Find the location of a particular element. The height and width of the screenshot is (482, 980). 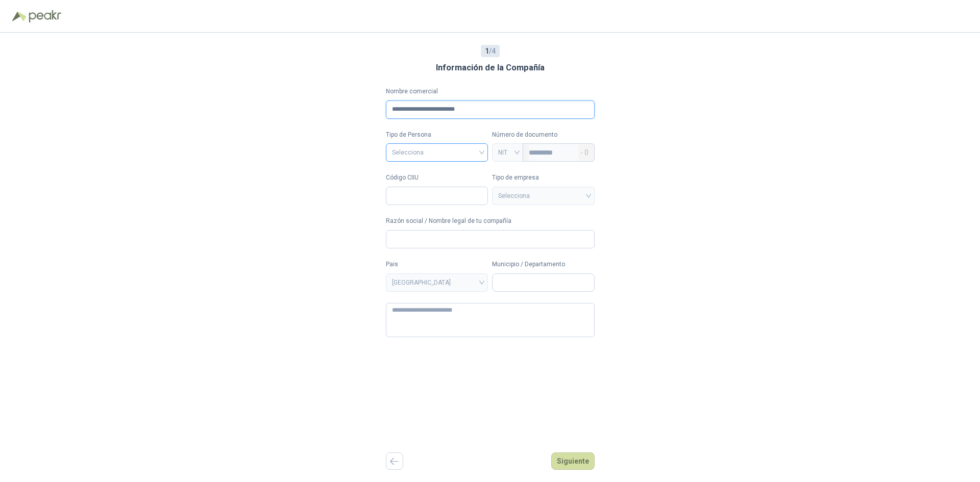

label: Tipo de empresa is located at coordinates (543, 178).